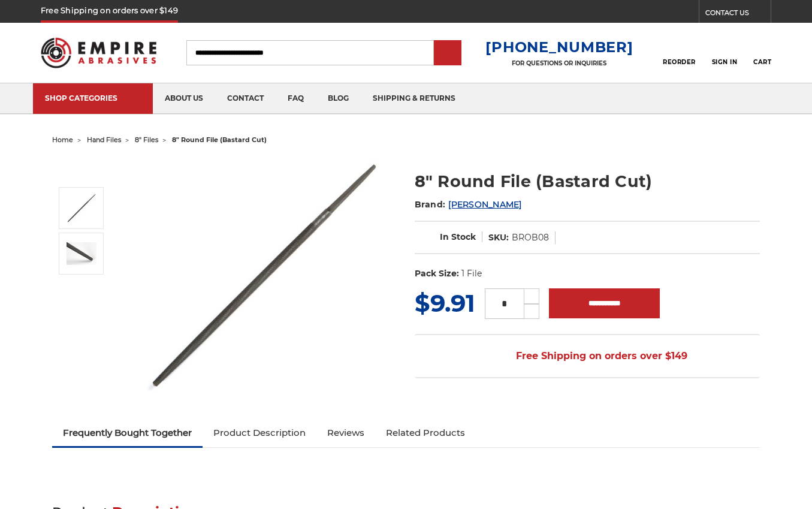 This screenshot has width=812, height=509. I want to click on span: Free Shipping on orders over $149, so click(587, 356).